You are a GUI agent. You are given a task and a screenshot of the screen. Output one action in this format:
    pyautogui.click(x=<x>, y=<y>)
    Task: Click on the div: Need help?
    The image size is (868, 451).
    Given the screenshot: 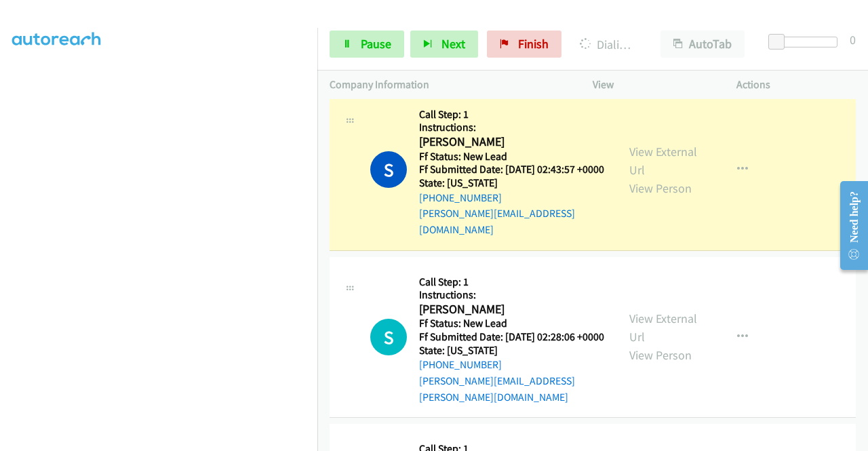 What is the action you would take?
    pyautogui.click(x=25, y=46)
    